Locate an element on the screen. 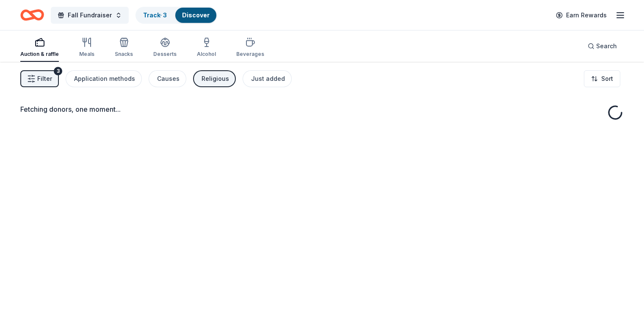 The image size is (644, 309). button: Snacks is located at coordinates (124, 48).